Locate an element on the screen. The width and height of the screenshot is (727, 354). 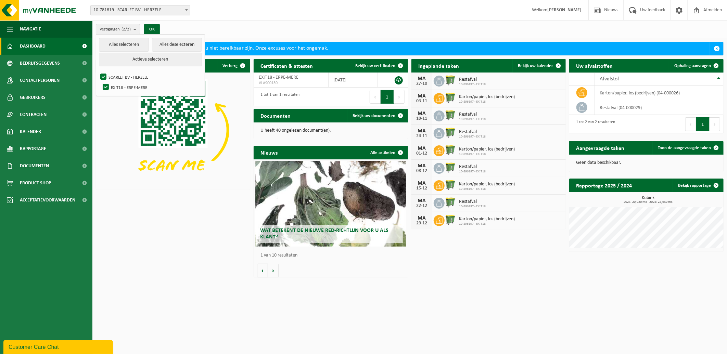
span: Dashboard is located at coordinates (33, 46).